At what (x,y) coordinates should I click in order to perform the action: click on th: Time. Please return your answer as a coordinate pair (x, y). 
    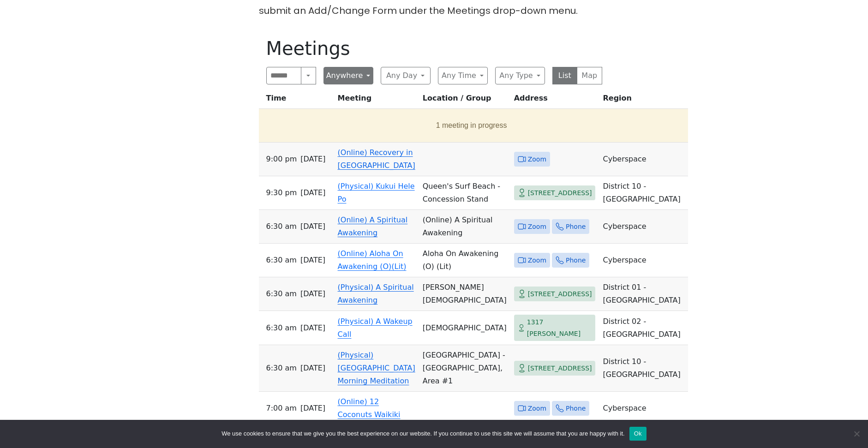
    Looking at the image, I should click on (296, 100).